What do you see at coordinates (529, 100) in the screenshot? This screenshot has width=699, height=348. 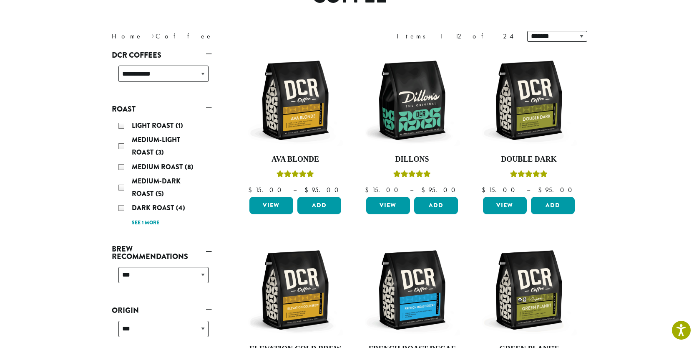 I see `img: DCR-12oz-Double-Dark-Stock-scaled.png` at bounding box center [529, 100].